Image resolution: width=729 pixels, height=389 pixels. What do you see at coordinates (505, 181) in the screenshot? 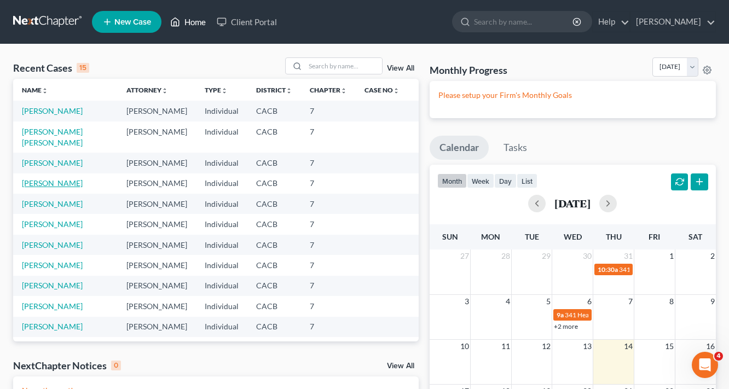
I see `button: day` at bounding box center [505, 181].